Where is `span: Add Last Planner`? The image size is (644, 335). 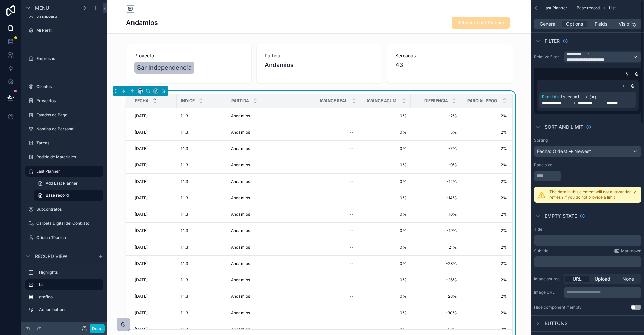
span: Add Last Planner is located at coordinates (62, 183).